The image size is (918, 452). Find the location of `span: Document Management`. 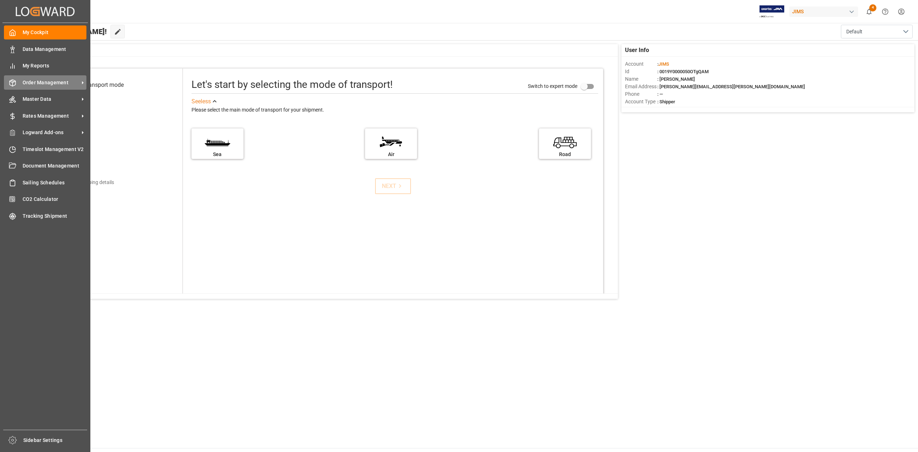

span: Document Management is located at coordinates (54, 166).